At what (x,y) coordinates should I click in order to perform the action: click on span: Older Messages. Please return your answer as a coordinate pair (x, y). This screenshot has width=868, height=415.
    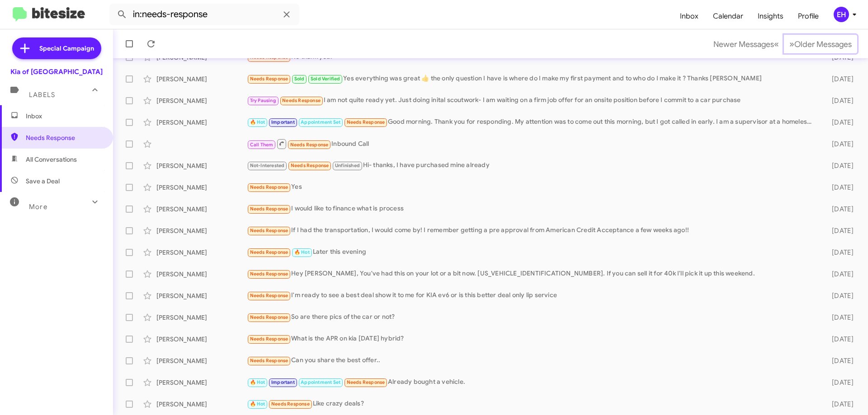
    Looking at the image, I should click on (822, 44).